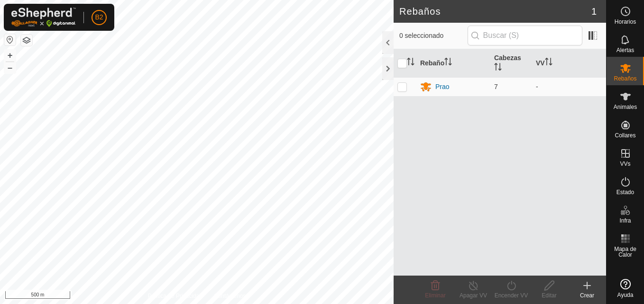  Describe the element at coordinates (625, 288) in the screenshot. I see `a: Ayuda` at that location.